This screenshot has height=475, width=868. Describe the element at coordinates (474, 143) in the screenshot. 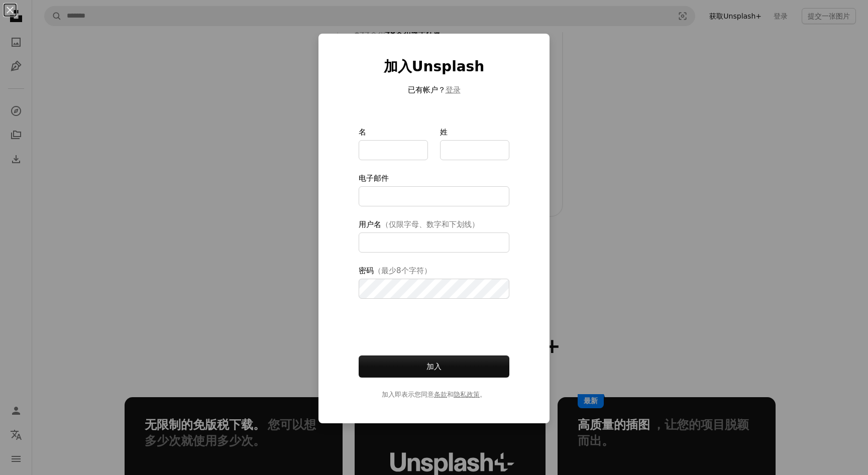

I see `label: 姓` at that location.